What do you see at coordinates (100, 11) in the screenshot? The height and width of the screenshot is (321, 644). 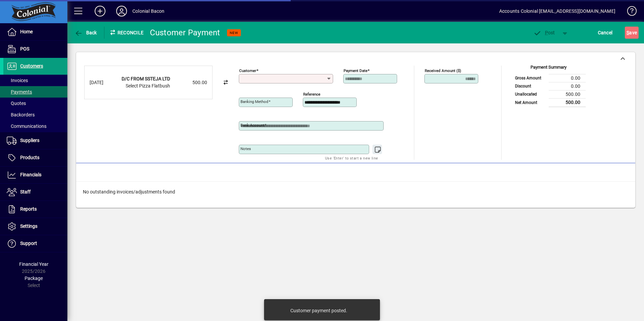 I see `button: Add` at bounding box center [100, 11].